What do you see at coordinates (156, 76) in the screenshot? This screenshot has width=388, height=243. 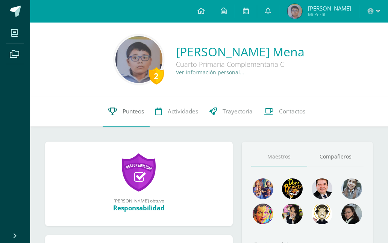 I see `div: 2` at bounding box center [156, 76].